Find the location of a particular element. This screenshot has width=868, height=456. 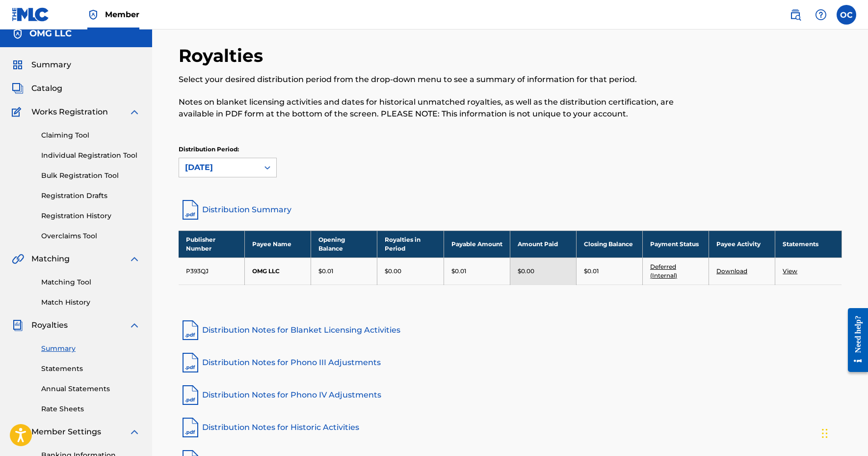

a: Registration Drafts is located at coordinates (91, 196).